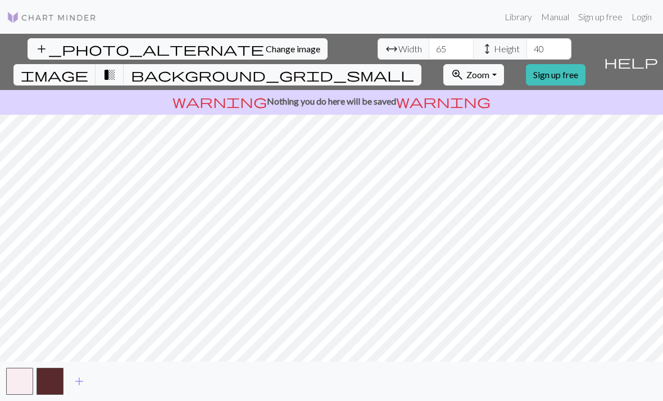 The height and width of the screenshot is (401, 663). I want to click on p: Nothing you do here will be saved, so click(332, 101).